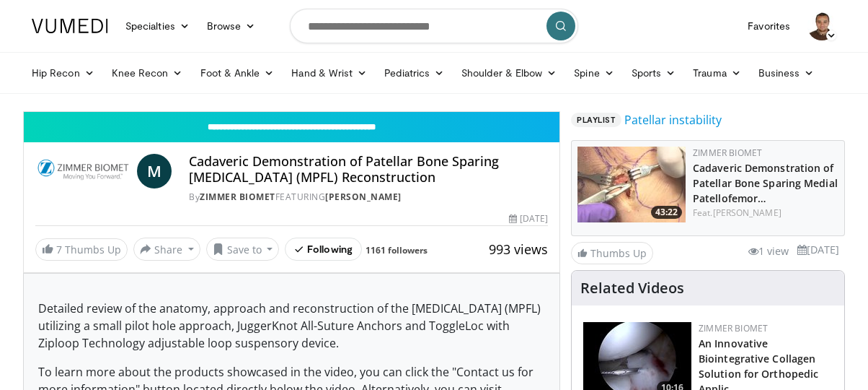  Describe the element at coordinates (154, 171) in the screenshot. I see `span: M` at that location.